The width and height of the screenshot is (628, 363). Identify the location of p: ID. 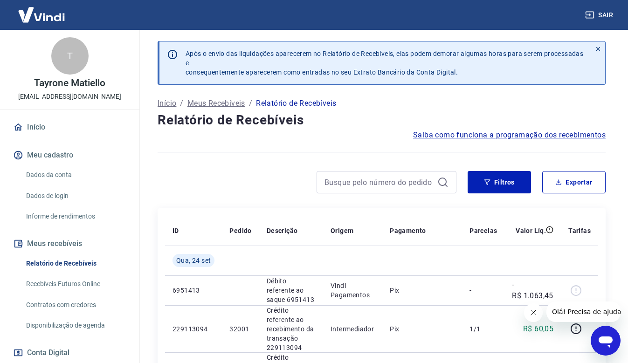
(176, 231).